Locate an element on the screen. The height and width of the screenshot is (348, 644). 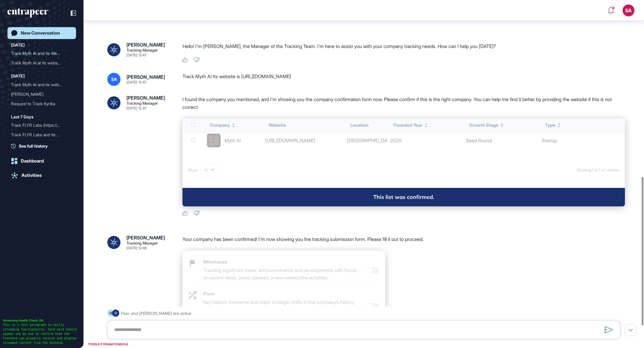
div: New Conversation is located at coordinates (40, 33).